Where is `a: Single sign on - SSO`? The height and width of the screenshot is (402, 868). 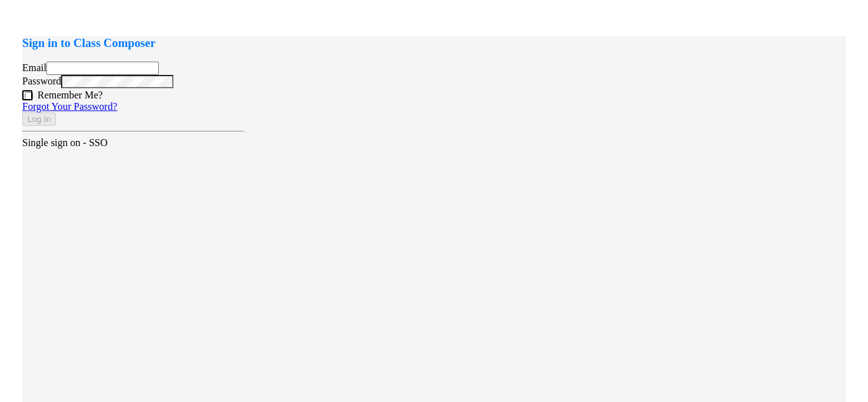
a: Single sign on - SSO is located at coordinates (65, 142).